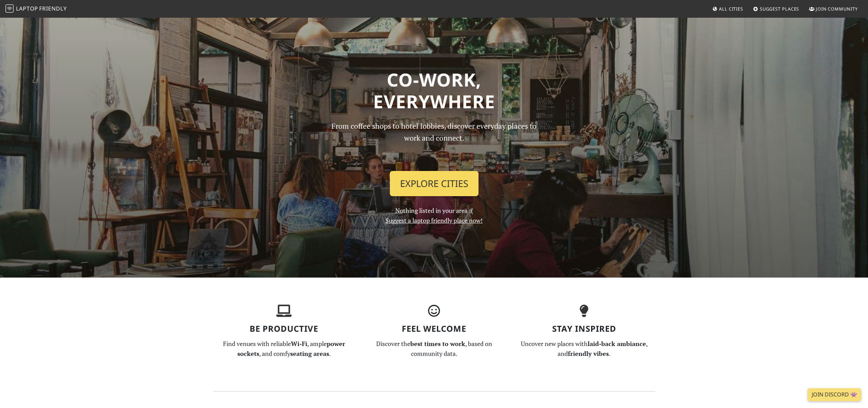  What do you see at coordinates (776, 9) in the screenshot?
I see `a: Suggest Places` at bounding box center [776, 9].